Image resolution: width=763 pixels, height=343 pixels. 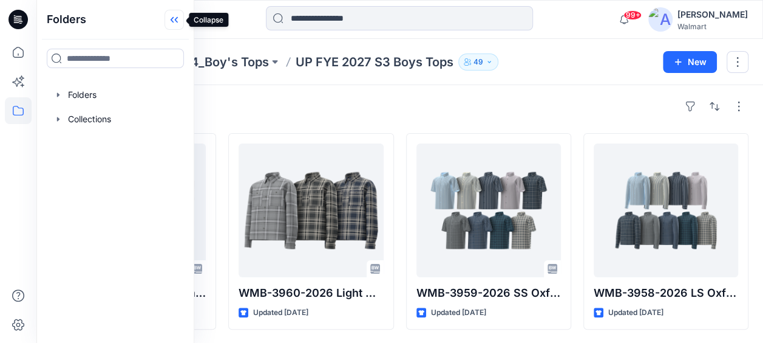 What do you see at coordinates (195, 62) in the screenshot?
I see `p: UP_Epic_D24_Boy's Tops` at bounding box center [195, 62].